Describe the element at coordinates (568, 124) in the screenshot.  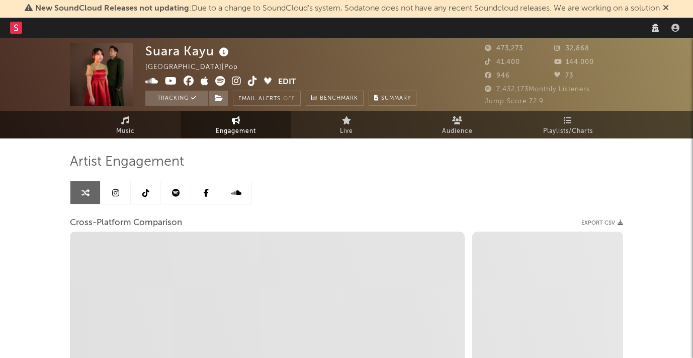
I see `a: Playlists/Charts` at that location.